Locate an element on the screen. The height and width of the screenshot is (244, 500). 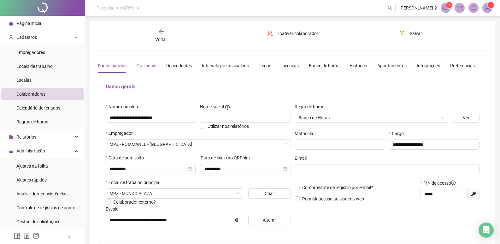
span: Nome social is located at coordinates (212, 107).